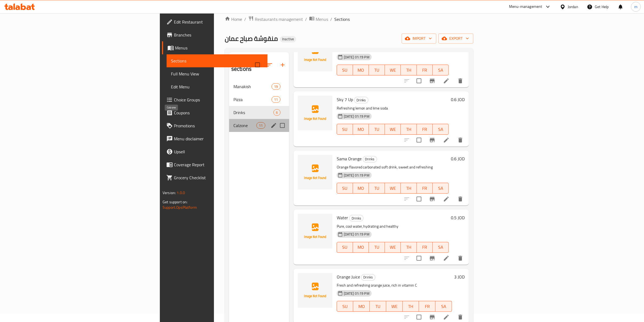 The width and height of the screenshot is (644, 322). I want to click on span: Manakish, so click(252, 87).